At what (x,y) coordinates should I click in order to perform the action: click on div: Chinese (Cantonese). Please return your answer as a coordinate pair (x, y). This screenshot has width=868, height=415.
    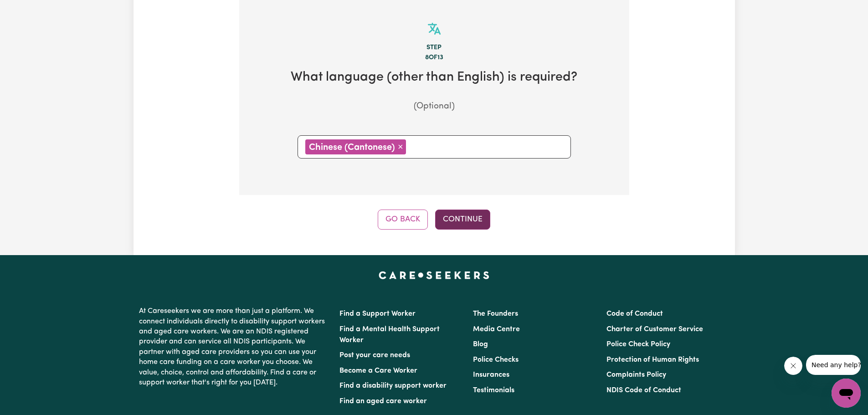
    Looking at the image, I should click on (355, 147).